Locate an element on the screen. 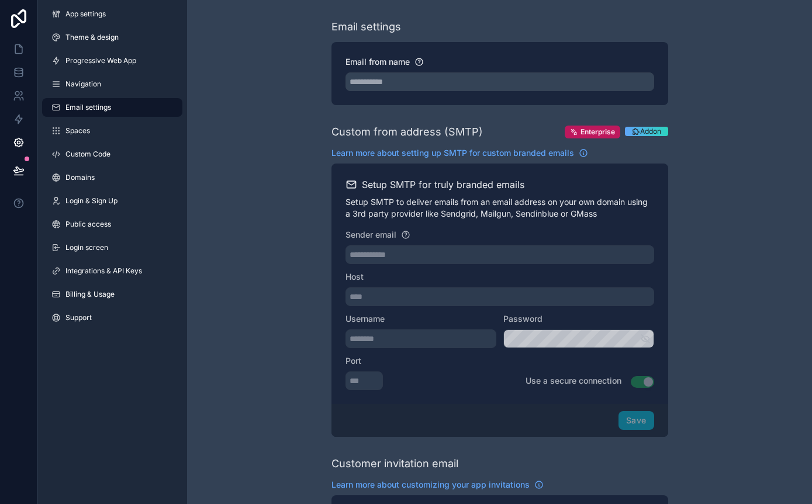 The width and height of the screenshot is (812, 504). span: Learn more about customizing your app invitations is located at coordinates (430, 485).